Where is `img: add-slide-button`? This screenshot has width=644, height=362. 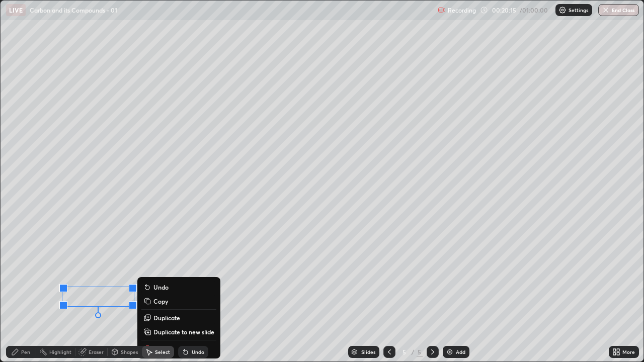
img: add-slide-button is located at coordinates (450, 352).